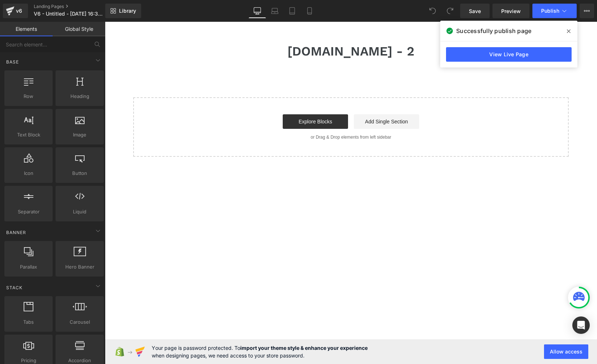  What do you see at coordinates (19, 11) in the screenshot?
I see `div: v6` at bounding box center [19, 11].